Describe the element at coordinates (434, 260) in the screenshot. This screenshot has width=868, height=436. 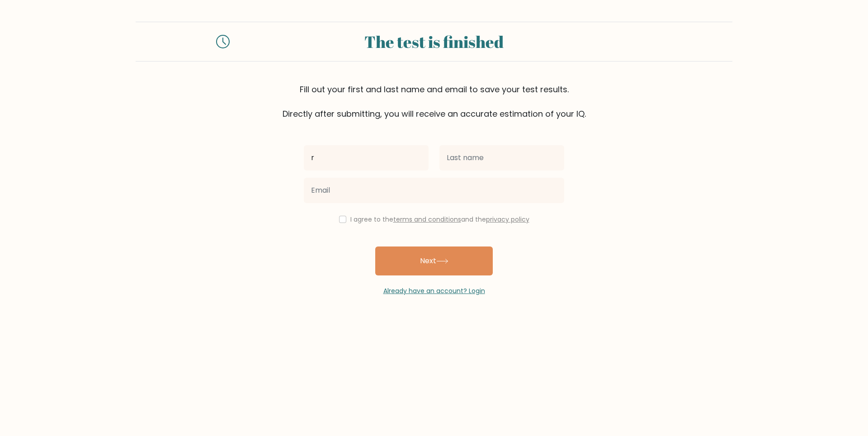
I see `button: Next` at that location.